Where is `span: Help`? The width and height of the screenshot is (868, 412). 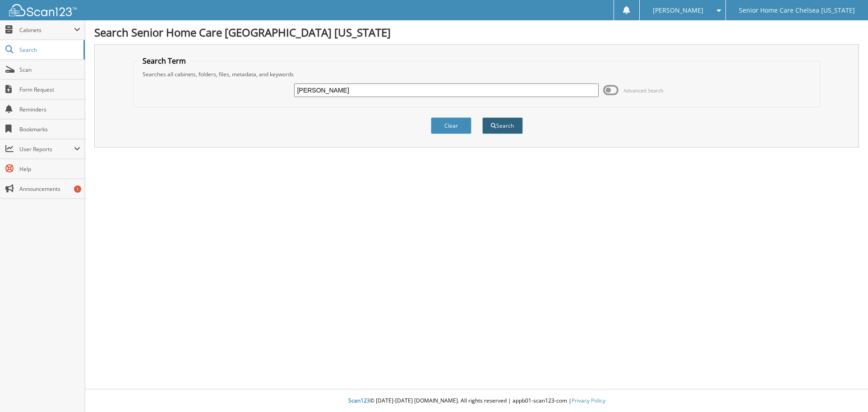 span: Help is located at coordinates (50, 168).